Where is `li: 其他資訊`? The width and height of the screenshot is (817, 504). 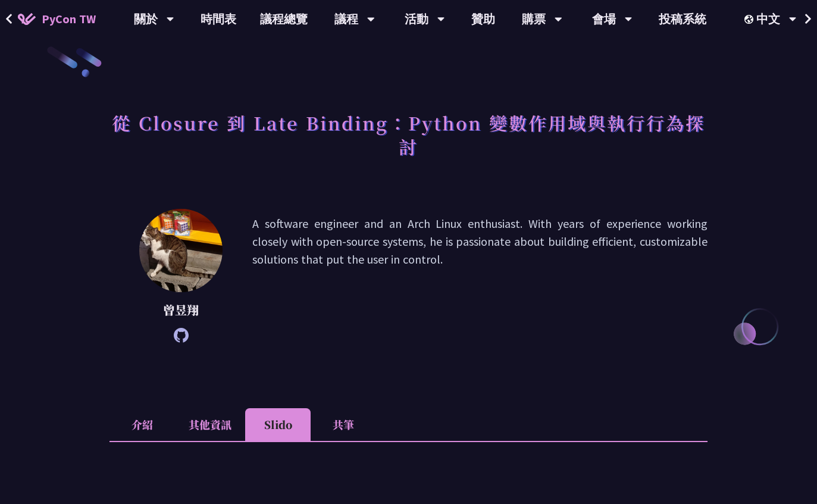 li: 其他資訊 is located at coordinates (210, 424).